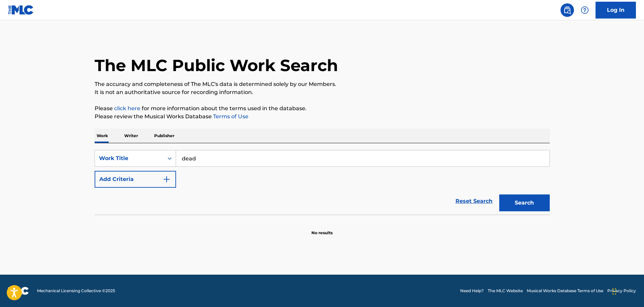  What do you see at coordinates (322, 108) in the screenshot?
I see `p: Please for more information about the terms used in the database.` at bounding box center [322, 108].